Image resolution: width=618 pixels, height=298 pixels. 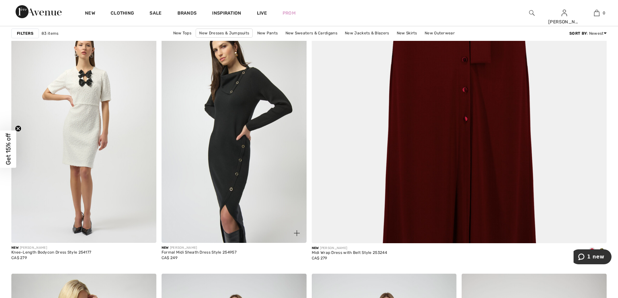 What do you see at coordinates (262, 13) in the screenshot?
I see `a: Live` at bounding box center [262, 13].